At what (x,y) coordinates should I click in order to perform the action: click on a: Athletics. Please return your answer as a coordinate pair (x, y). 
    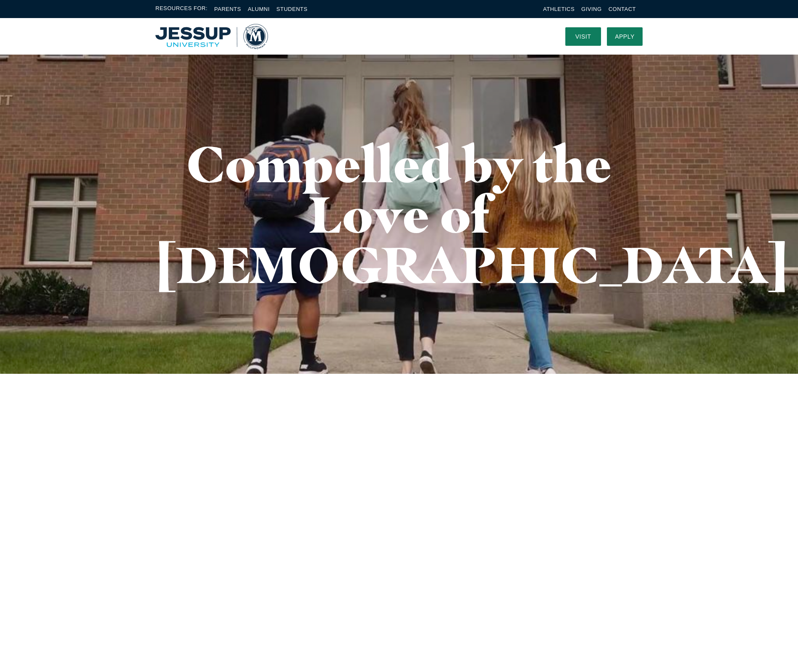
    Looking at the image, I should click on (559, 9).